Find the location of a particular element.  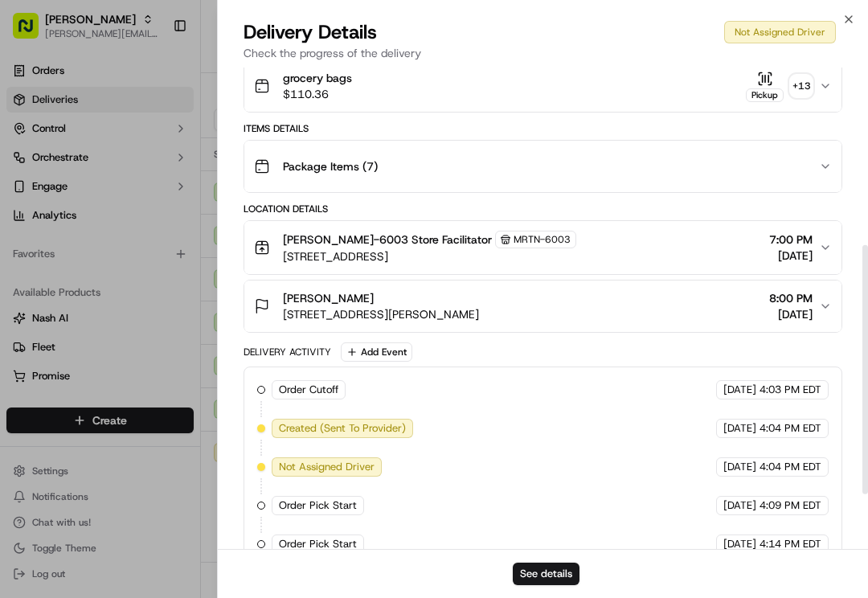

span: Delivery Details is located at coordinates (310, 32).